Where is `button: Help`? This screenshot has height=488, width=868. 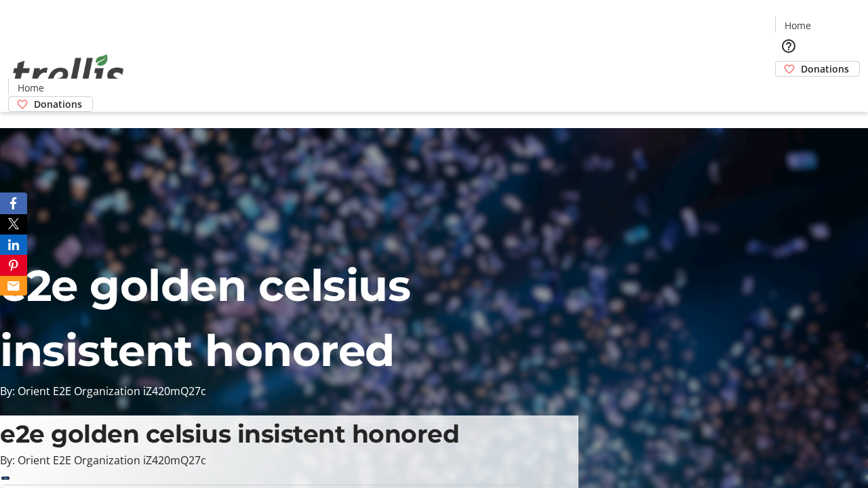
button: Help is located at coordinates (789, 46).